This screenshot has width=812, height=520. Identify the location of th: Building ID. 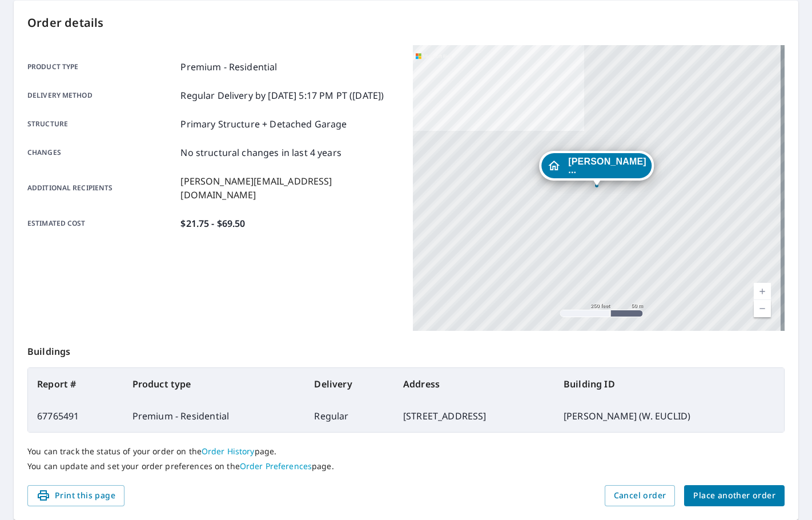
(669, 384).